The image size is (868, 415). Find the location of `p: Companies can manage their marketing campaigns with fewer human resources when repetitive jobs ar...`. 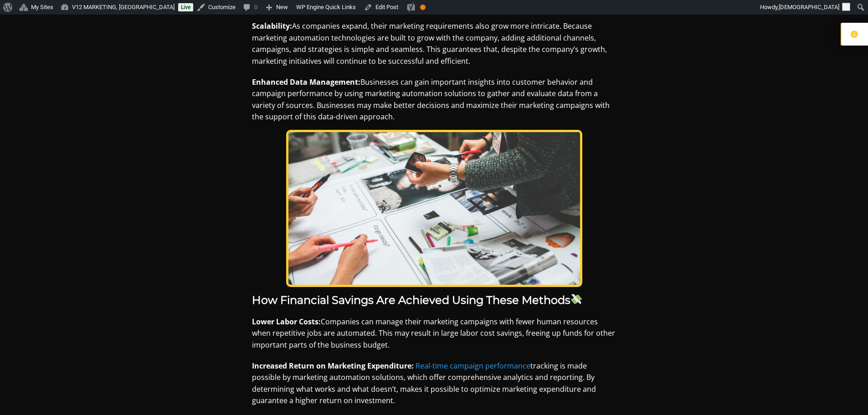

p: Companies can manage their marketing campaigns with fewer human resources when repetitive jobs ar... is located at coordinates (434, 333).